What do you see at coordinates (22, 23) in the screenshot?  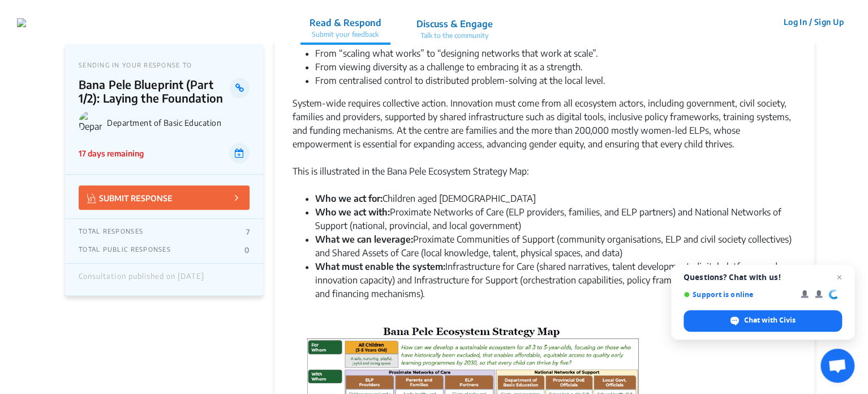 I see `img: r3bhv9o7vttlwasn7lg2llmba4yf` at bounding box center [22, 23].